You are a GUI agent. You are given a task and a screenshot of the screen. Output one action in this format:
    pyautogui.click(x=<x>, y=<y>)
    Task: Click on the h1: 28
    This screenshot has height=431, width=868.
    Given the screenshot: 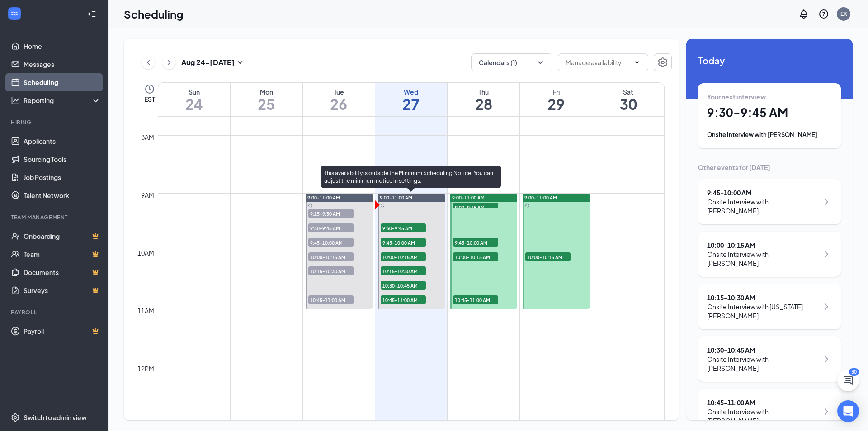 What is the action you would take?
    pyautogui.click(x=483, y=104)
    